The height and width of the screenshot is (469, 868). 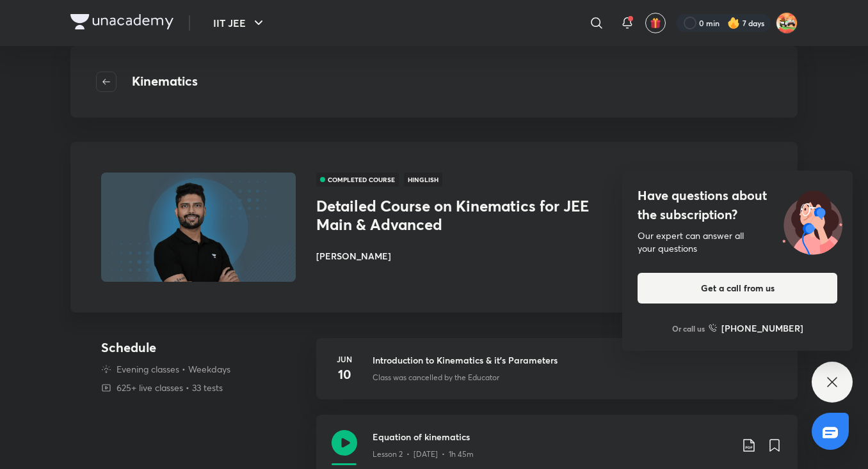 I want to click on img: avatar, so click(x=656, y=23).